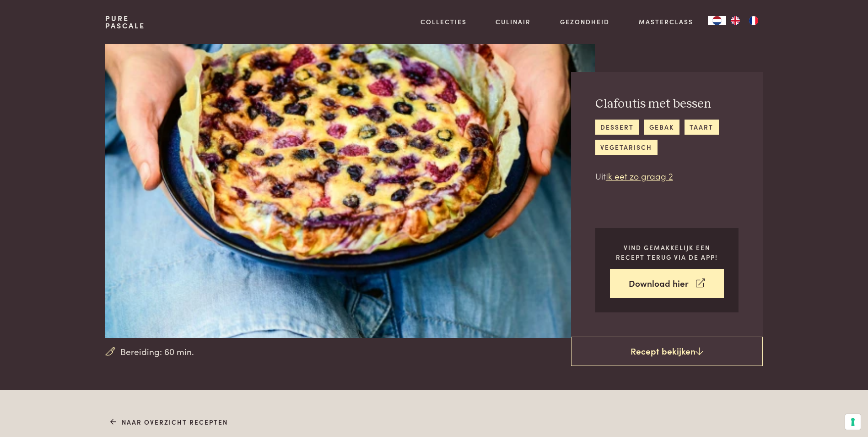 The image size is (868, 437). What do you see at coordinates (717, 20) in the screenshot?
I see `a: NL` at bounding box center [717, 20].